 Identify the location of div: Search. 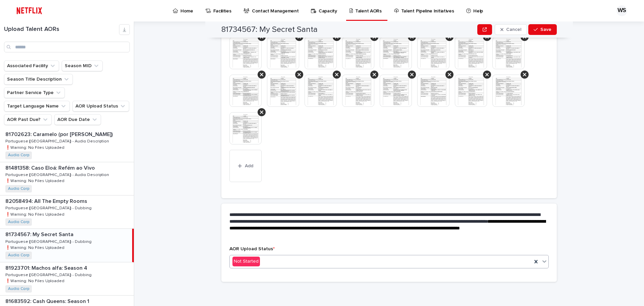
(67, 47).